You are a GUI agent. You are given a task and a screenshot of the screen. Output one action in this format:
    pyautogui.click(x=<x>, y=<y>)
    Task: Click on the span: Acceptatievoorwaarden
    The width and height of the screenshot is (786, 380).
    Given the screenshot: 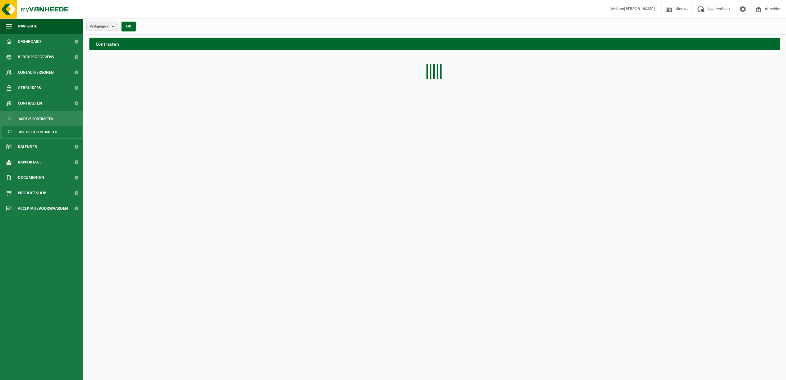 What is the action you would take?
    pyautogui.click(x=43, y=209)
    